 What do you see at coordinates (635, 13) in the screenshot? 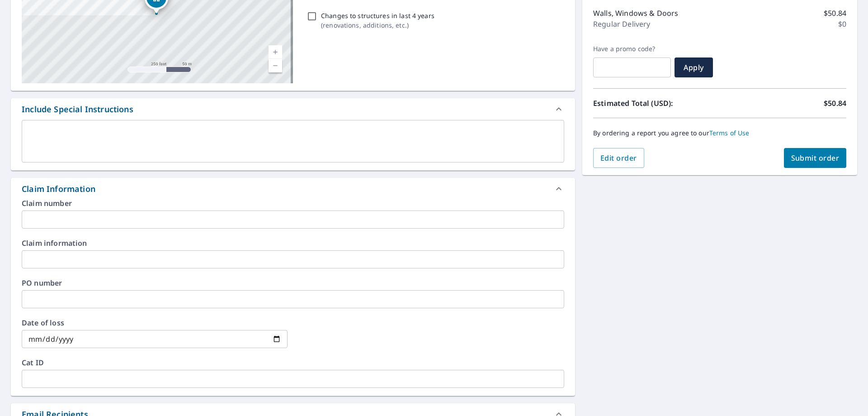
I see `p: Walls, Windows & Doors` at bounding box center [635, 13].